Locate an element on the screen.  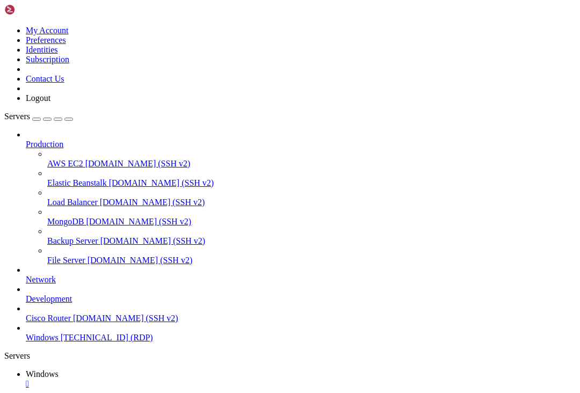
a: Production is located at coordinates (301, 145).